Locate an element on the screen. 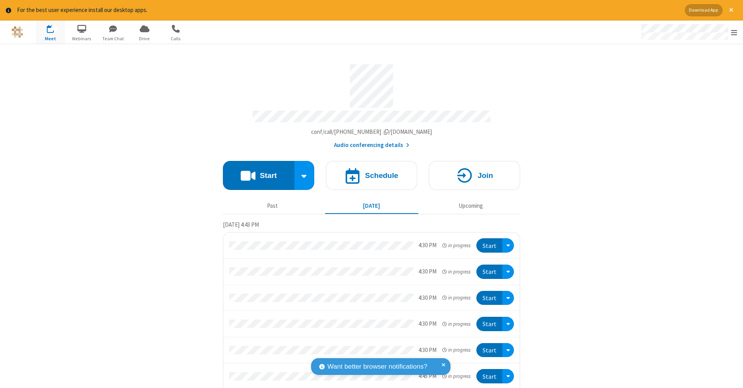  button: Past is located at coordinates (272, 206).